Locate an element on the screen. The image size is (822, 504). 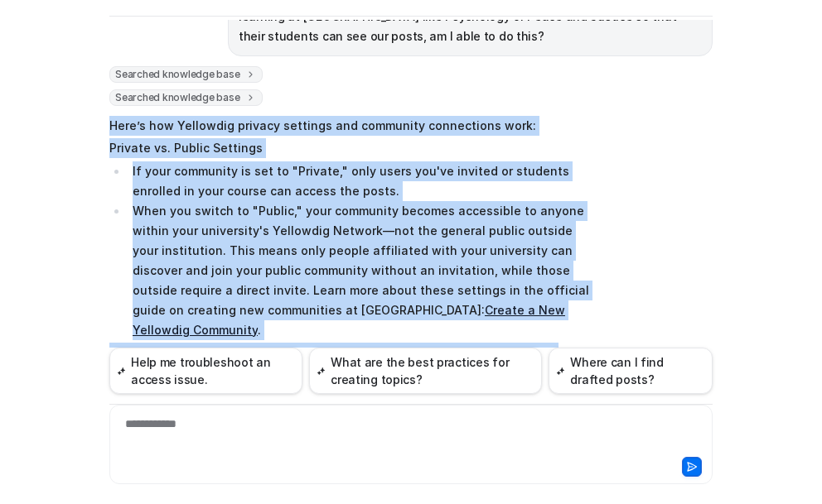
li: If your community is set to "Private," only users you've invited or students enrolled in your cou... is located at coordinates (360, 181).